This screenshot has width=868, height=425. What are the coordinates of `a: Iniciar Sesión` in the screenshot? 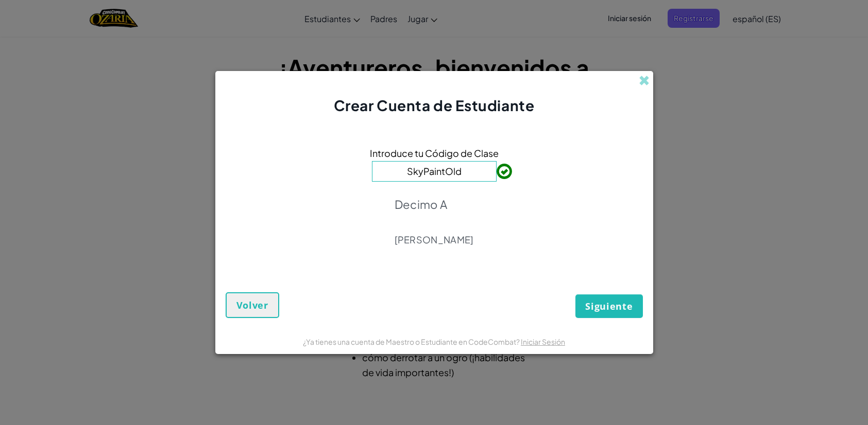 It's located at (543, 342).